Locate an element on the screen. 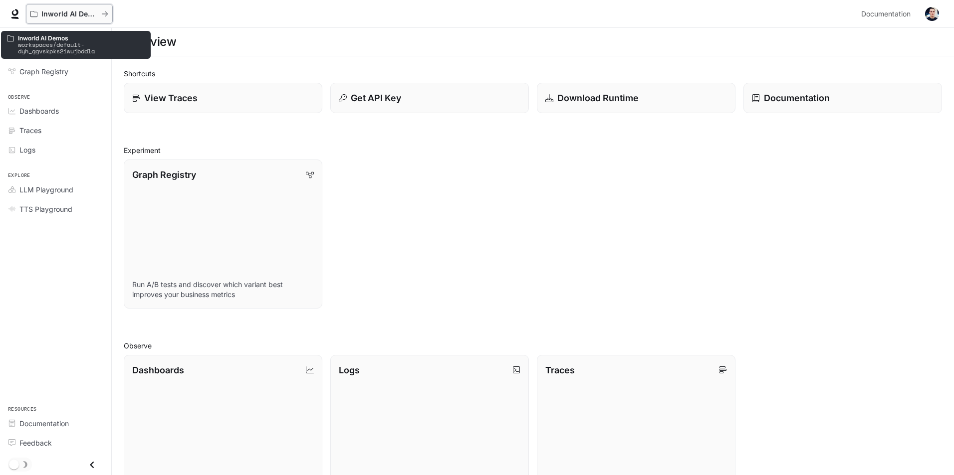 Image resolution: width=954 pixels, height=475 pixels. p: Dashboards is located at coordinates (158, 370).